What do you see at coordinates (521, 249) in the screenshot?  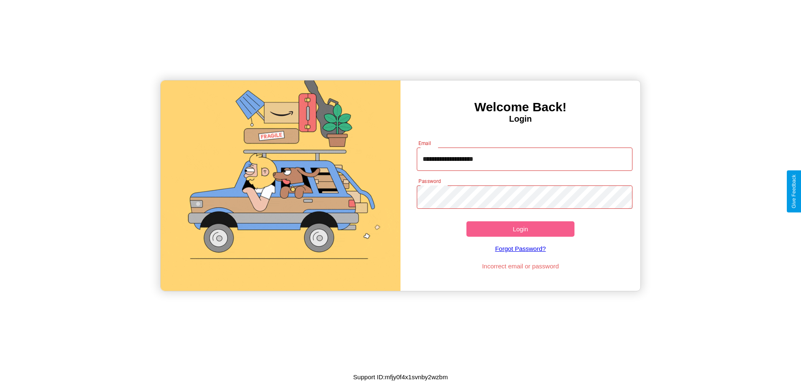 I see `a: Forgot Password?` at bounding box center [521, 249].